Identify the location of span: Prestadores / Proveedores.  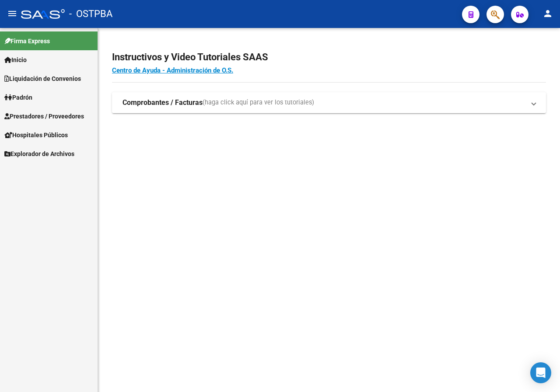
(44, 116).